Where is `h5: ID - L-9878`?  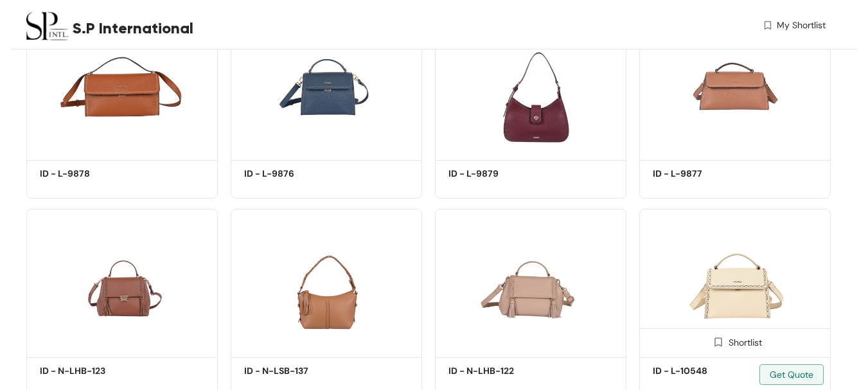 h5: ID - L-9878 is located at coordinates (94, 173).